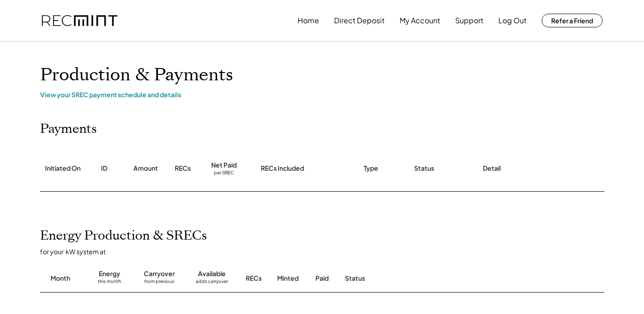  Describe the element at coordinates (322, 74) in the screenshot. I see `h1: Production & Payments` at that location.